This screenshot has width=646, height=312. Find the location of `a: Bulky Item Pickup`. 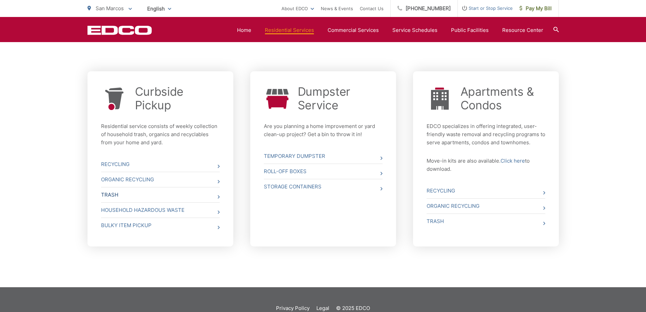

a: Bulky Item Pickup is located at coordinates (160, 225).